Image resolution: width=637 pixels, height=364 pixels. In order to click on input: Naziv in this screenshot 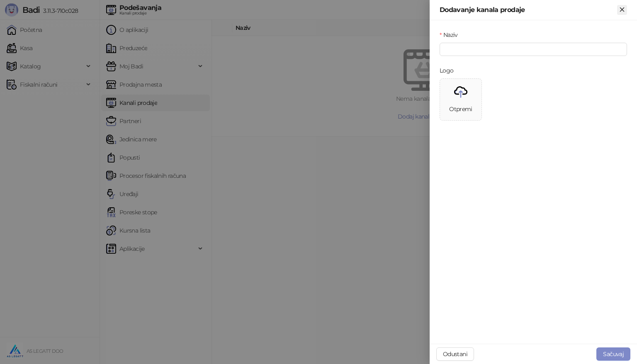, I will do `click(533, 50)`.